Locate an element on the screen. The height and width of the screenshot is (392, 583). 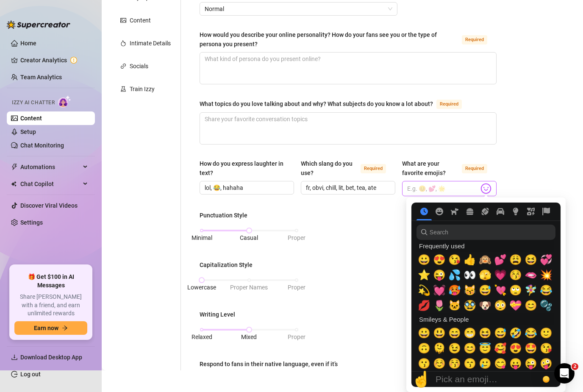
label: How would you describe your online personality? How do your fans see you or the type of persona y... is located at coordinates (347, 40).